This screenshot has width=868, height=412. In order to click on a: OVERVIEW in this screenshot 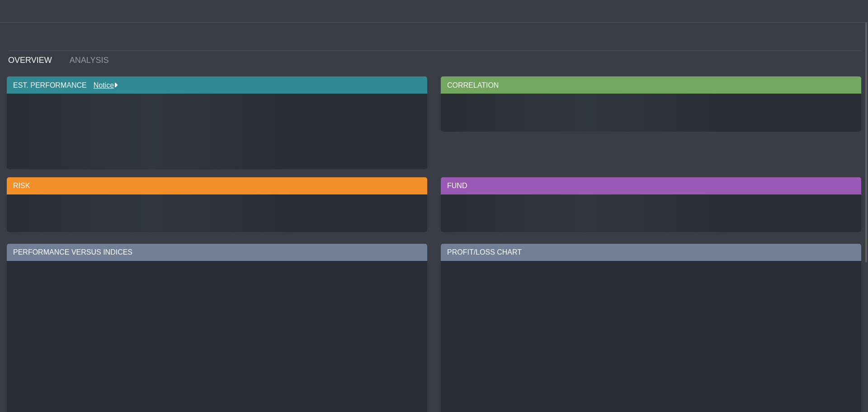, I will do `click(32, 60)`.